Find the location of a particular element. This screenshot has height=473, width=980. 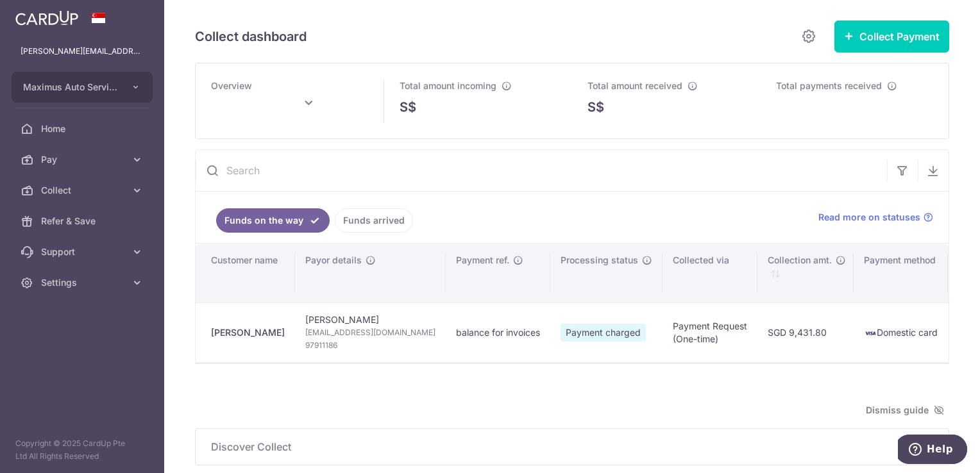

span: Payment charged is located at coordinates (603, 333).